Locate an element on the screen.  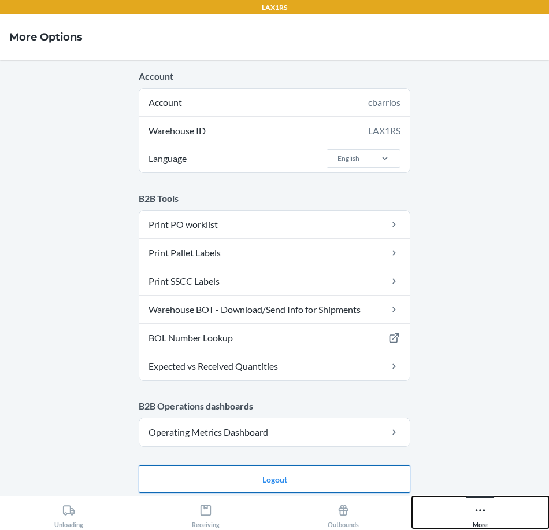
input: LanguageEnglish is located at coordinates (337, 158).